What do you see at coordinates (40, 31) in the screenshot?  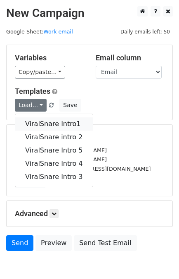 I see `small: Google Sheet:` at bounding box center [40, 31].